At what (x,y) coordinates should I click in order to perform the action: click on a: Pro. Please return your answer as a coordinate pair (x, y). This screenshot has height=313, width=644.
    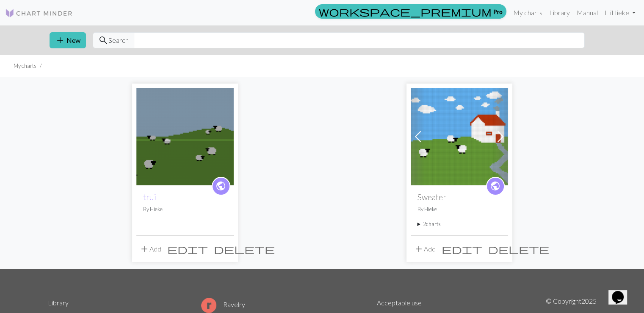
    Looking at the image, I should click on (411, 12).